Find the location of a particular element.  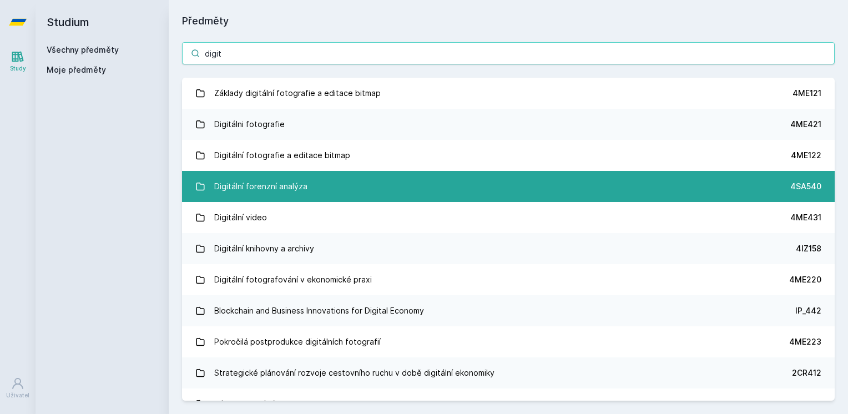

a: Blockchain and Business Innovations for Digital Economy IP_442 is located at coordinates (508, 311).